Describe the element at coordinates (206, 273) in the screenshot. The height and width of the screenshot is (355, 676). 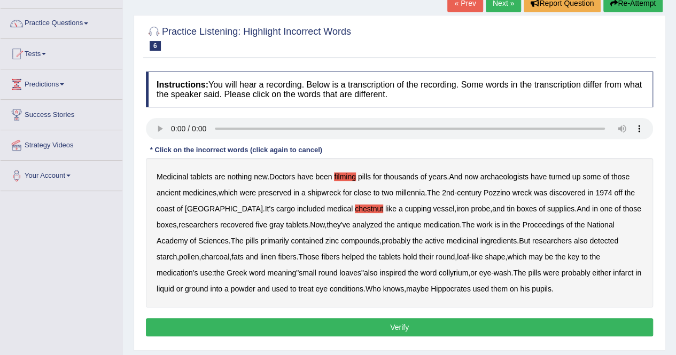
I see `b: use` at that location.